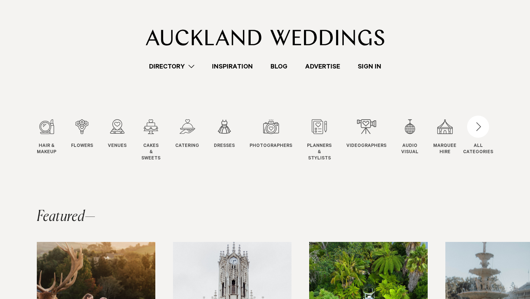  I want to click on swiper-slide: 7 / 12, so click(278, 140).